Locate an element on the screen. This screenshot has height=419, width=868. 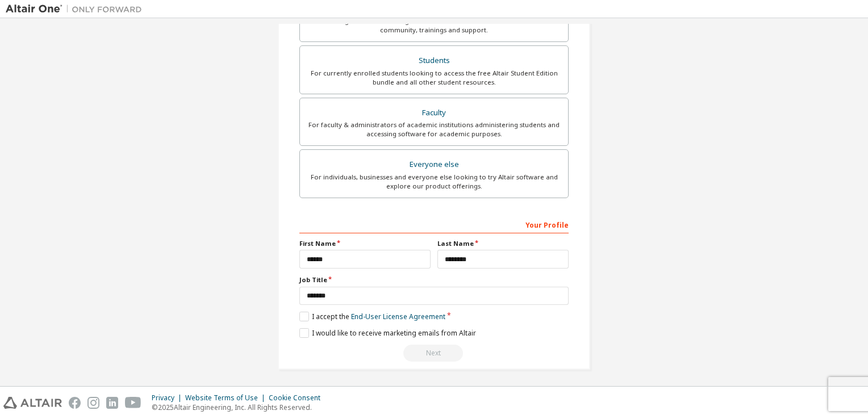
img: facebook.svg is located at coordinates (74, 403).